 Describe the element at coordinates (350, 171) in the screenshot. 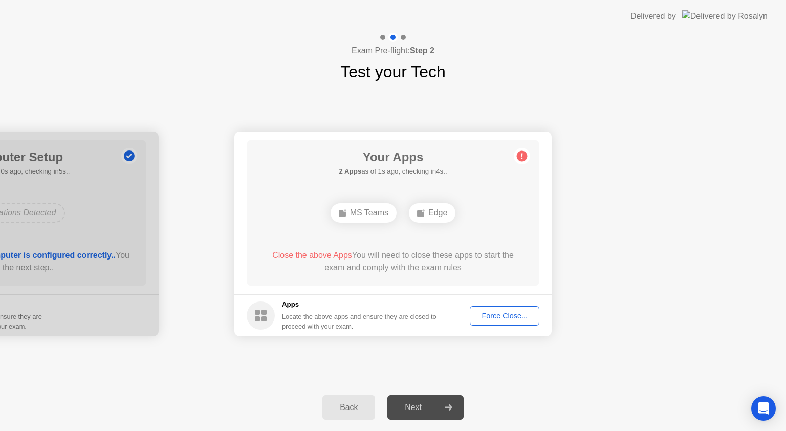

I see `b: 2 Apps` at that location.